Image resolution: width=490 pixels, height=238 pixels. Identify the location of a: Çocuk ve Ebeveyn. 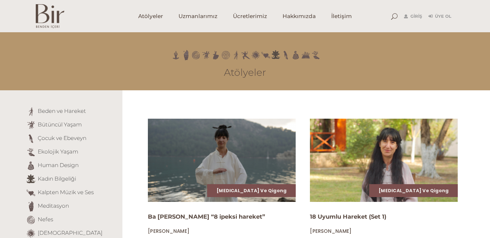
(62, 138).